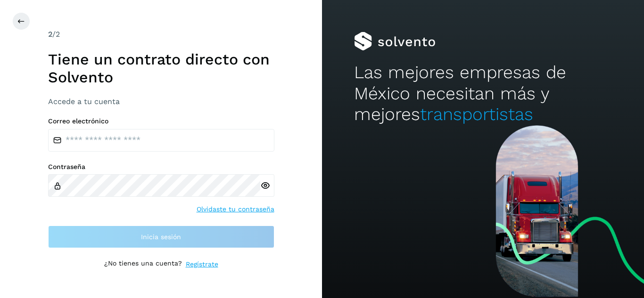 This screenshot has height=298, width=644. Describe the element at coordinates (483, 93) in the screenshot. I see `h2: Las mejores empresas de México necesitan más y mejores` at that location.